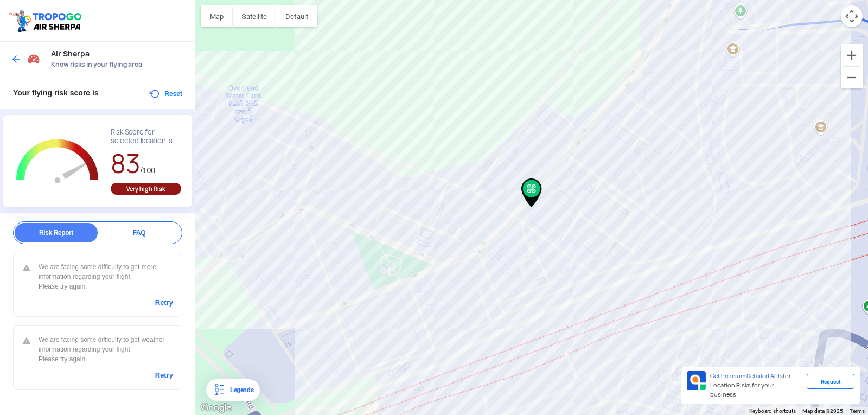 The width and height of the screenshot is (868, 415). Describe the element at coordinates (822, 410) in the screenshot. I see `span: Map data ©2025` at that location.